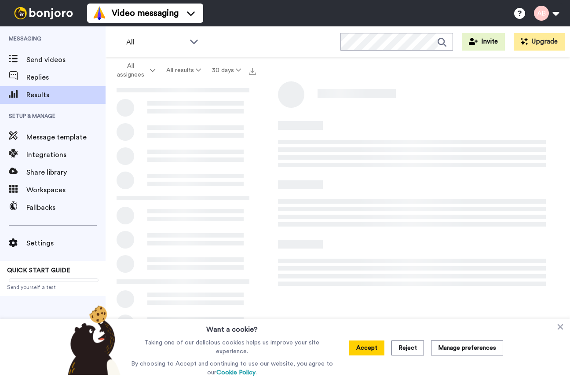 This screenshot has height=377, width=570. Describe the element at coordinates (252, 71) in the screenshot. I see `img: export.svg` at that location.